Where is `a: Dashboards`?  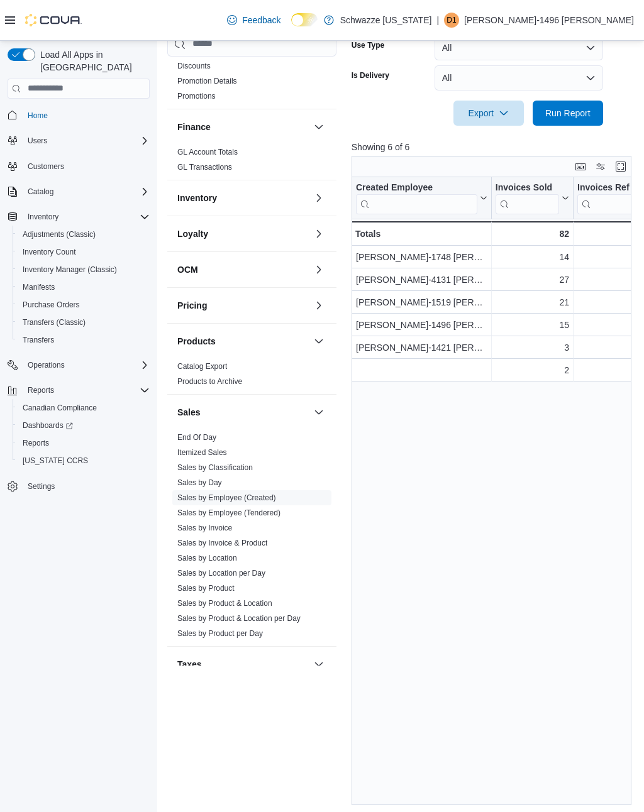 a: Dashboards is located at coordinates (48, 426).